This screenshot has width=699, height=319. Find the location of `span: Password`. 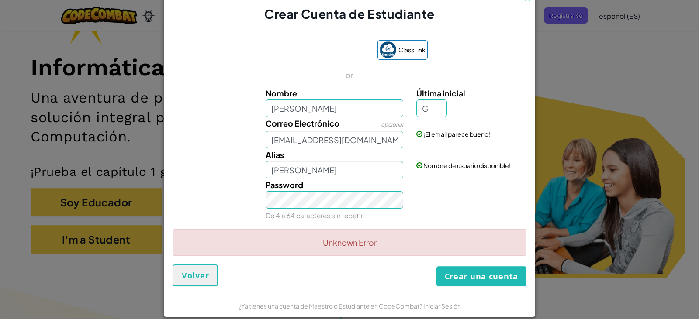

span: Password is located at coordinates (284, 185).